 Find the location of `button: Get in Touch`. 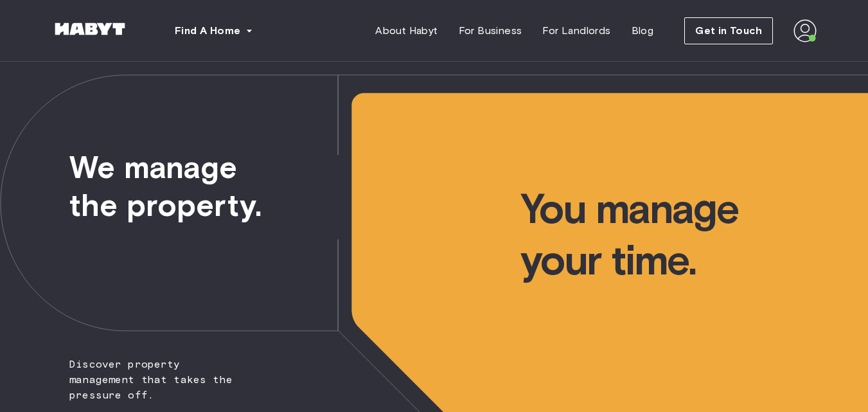

button: Get in Touch is located at coordinates (729, 31).